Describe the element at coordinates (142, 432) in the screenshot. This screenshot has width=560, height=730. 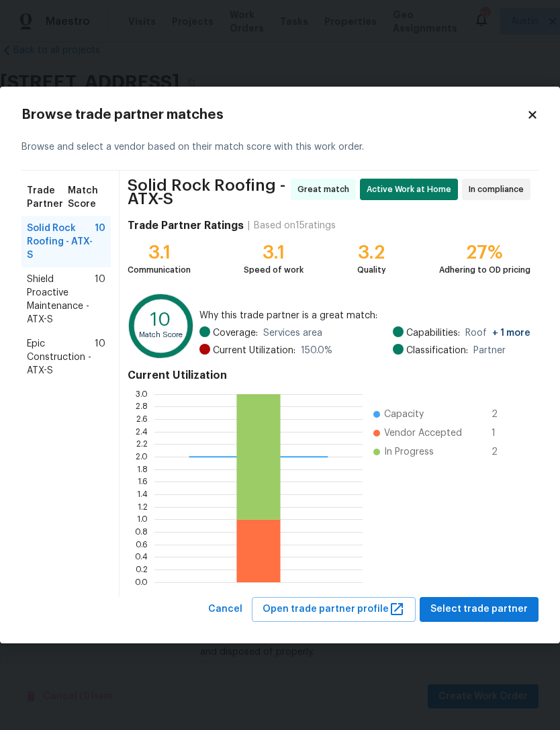
I see `text: 2.4` at that location.